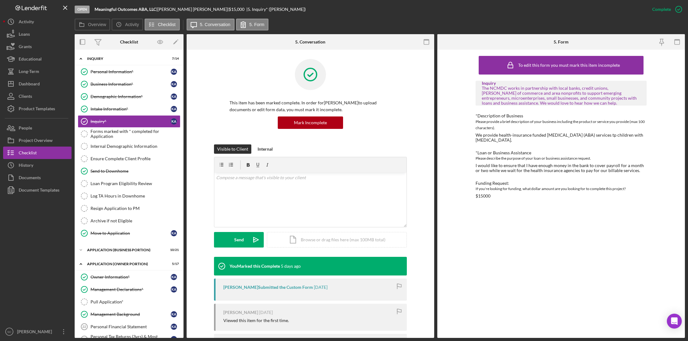 Image resolution: width=688 pixels, height=341 pixels. What do you see at coordinates (97, 25) in the screenshot?
I see `label: Overview` at bounding box center [97, 25].